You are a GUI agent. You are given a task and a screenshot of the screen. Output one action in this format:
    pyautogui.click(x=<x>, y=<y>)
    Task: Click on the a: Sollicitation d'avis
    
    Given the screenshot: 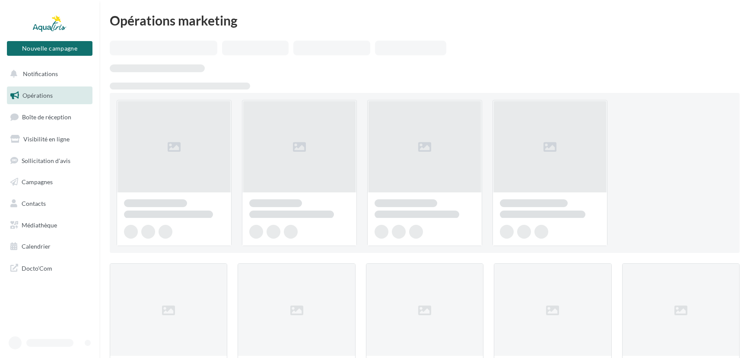 What is the action you would take?
    pyautogui.click(x=50, y=161)
    